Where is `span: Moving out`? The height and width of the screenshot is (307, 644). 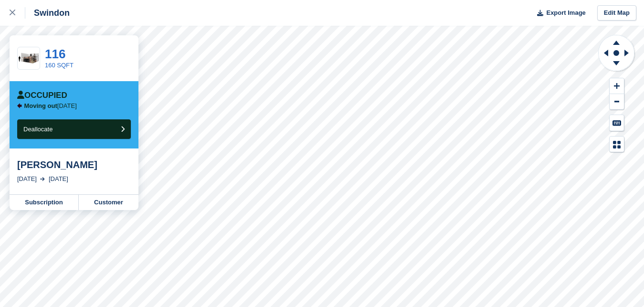
span: Moving out is located at coordinates (41, 106).